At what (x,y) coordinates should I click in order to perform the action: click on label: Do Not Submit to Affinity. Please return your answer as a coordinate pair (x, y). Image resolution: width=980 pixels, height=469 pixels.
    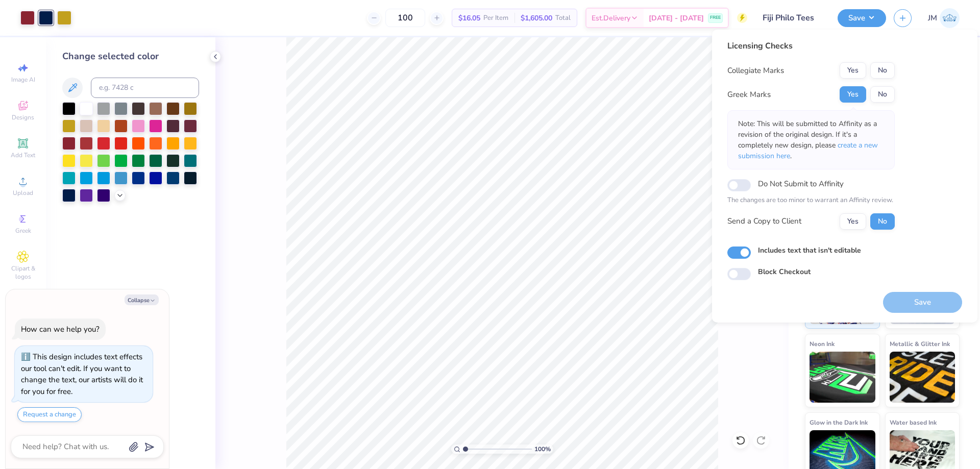
    Looking at the image, I should click on (801, 184).